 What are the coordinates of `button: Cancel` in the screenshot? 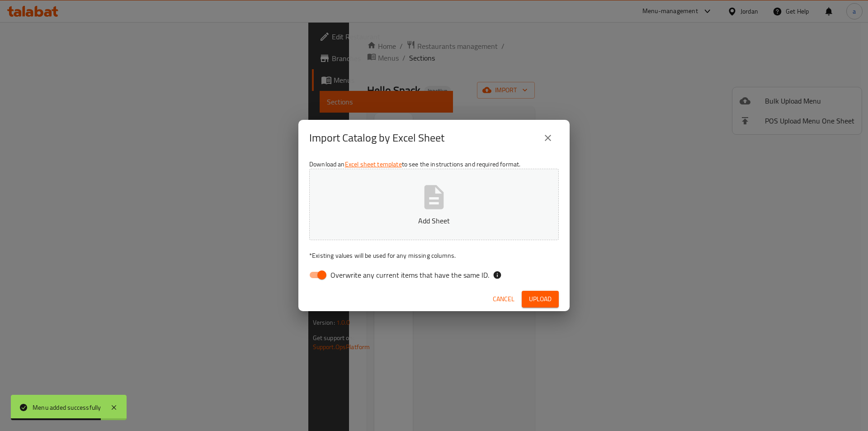 It's located at (504, 299).